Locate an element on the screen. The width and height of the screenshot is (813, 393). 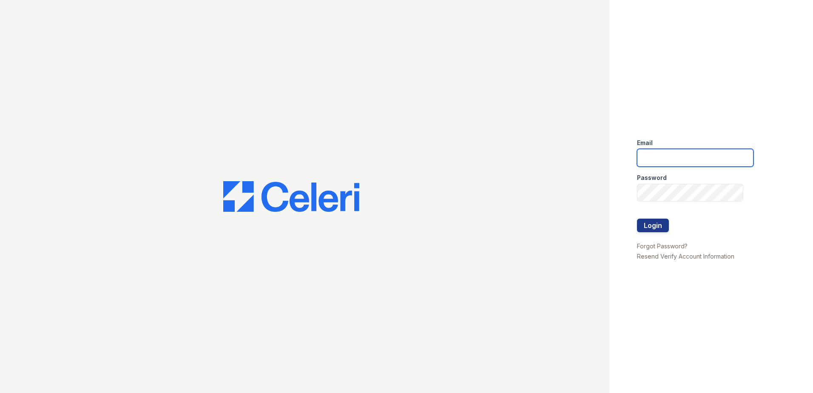
label: Password is located at coordinates (652, 178).